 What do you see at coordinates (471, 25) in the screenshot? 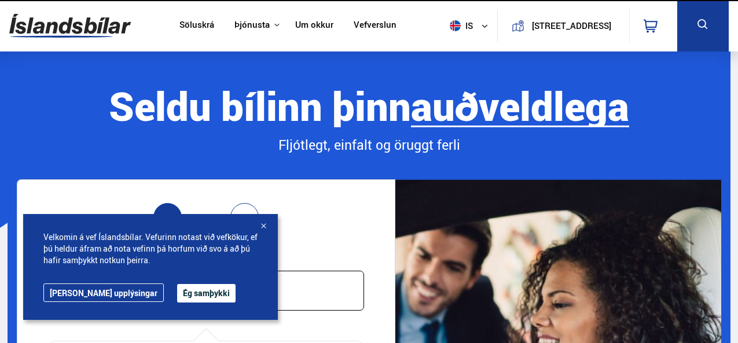
I see `button: is` at bounding box center [471, 25].